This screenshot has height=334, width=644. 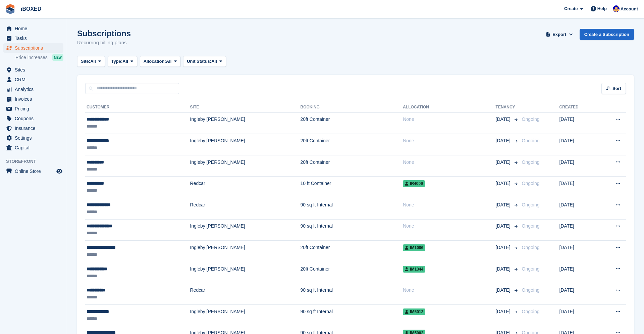 What do you see at coordinates (36, 162) in the screenshot?
I see `span: Storefront` at bounding box center [36, 162].